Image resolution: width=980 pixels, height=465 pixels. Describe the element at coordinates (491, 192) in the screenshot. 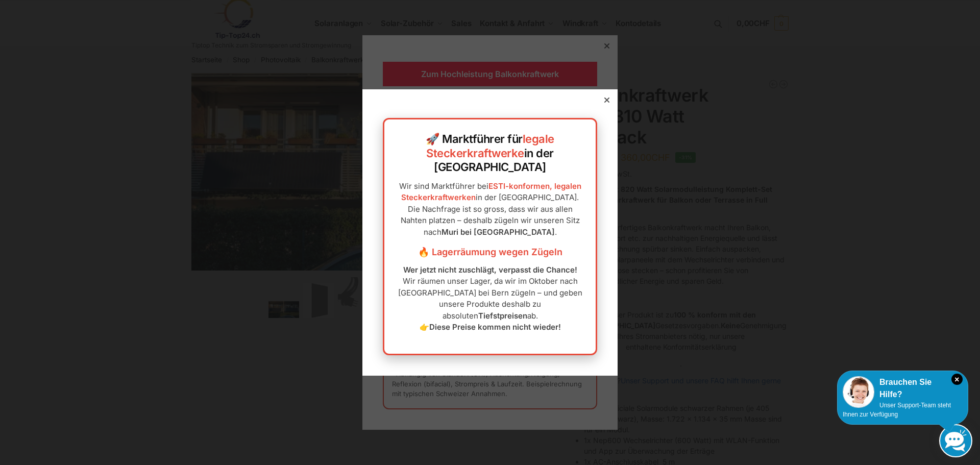

I see `a: ESTI-konformen, legalen Steckerkraftwerken` at that location.